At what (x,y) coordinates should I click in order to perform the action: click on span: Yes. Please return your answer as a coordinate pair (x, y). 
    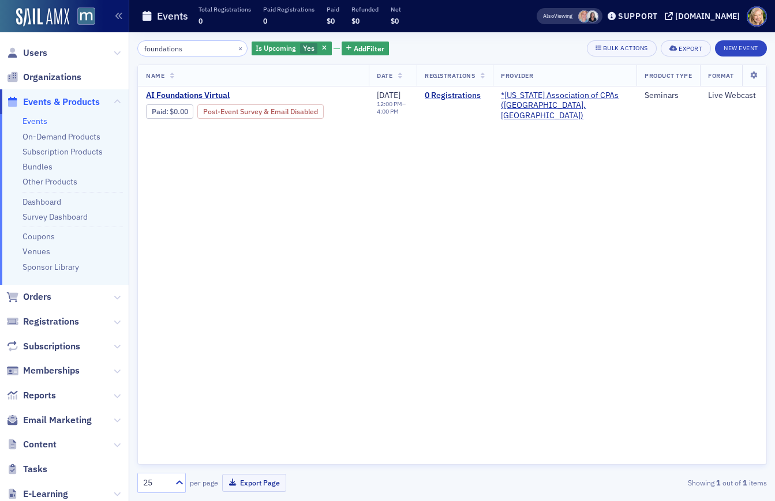
    Looking at the image, I should click on (309, 48).